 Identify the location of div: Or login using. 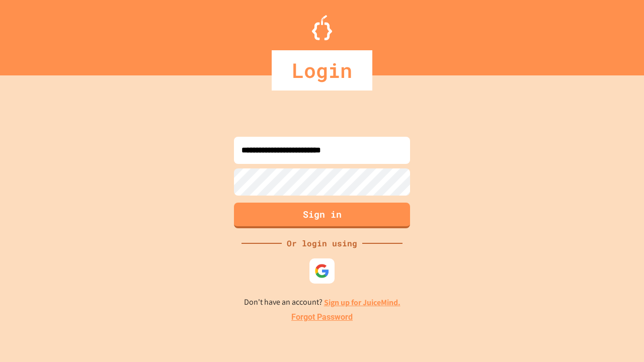
(322, 244).